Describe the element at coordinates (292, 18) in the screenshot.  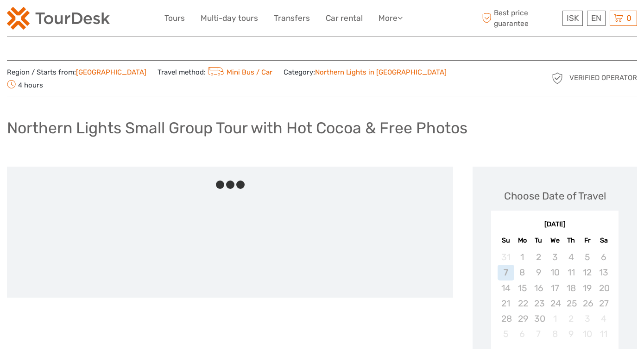
I see `a: Transfers` at that location.